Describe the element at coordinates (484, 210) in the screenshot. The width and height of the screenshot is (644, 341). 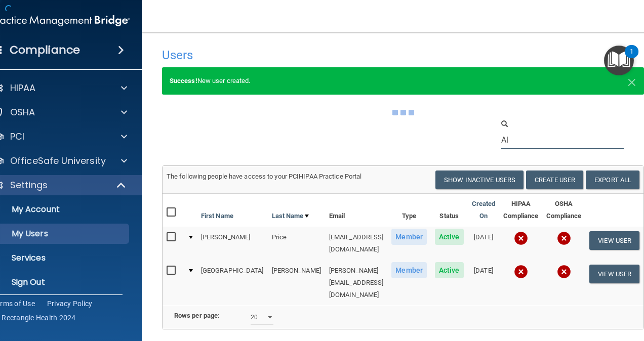
I see `a: Created On` at that location.